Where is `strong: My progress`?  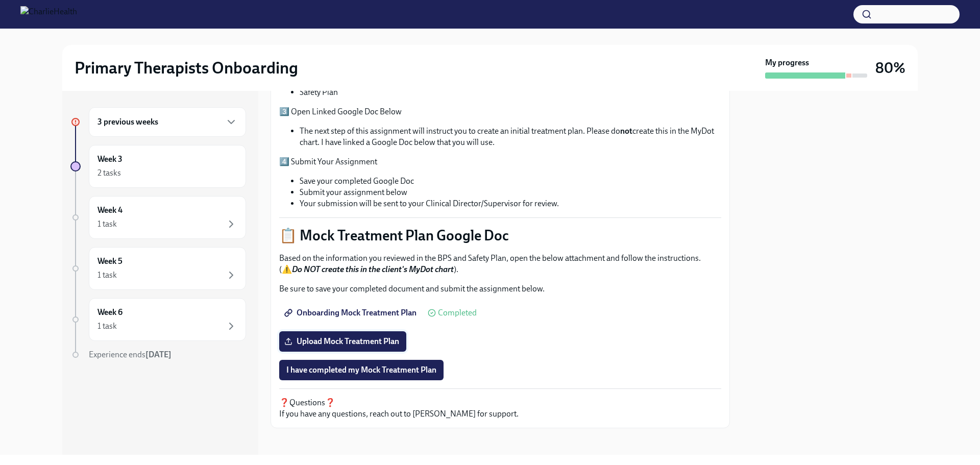 strong: My progress is located at coordinates (787, 63).